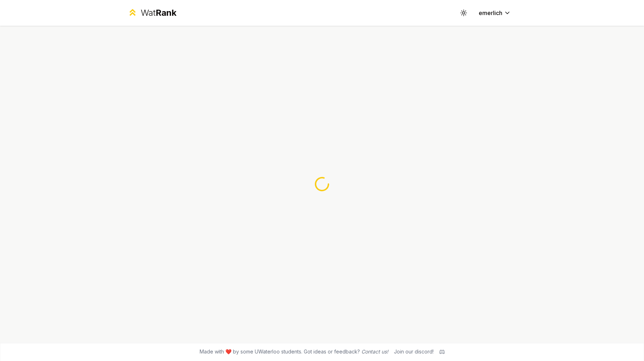 The width and height of the screenshot is (644, 361). Describe the element at coordinates (152, 13) in the screenshot. I see `a: WatRank` at that location.